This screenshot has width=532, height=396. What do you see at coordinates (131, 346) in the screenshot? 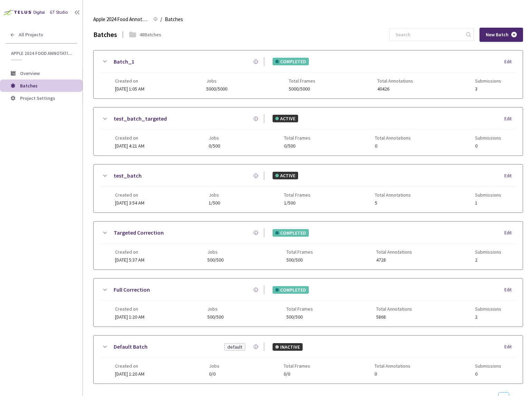
I see `a: Default Batch` at bounding box center [131, 346].